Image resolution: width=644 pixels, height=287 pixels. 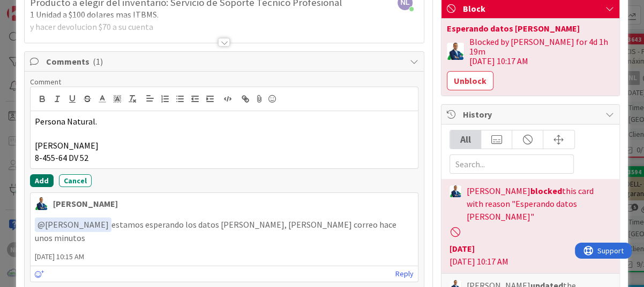 What do you see at coordinates (470, 81) in the screenshot?
I see `button: Unblock` at bounding box center [470, 81].